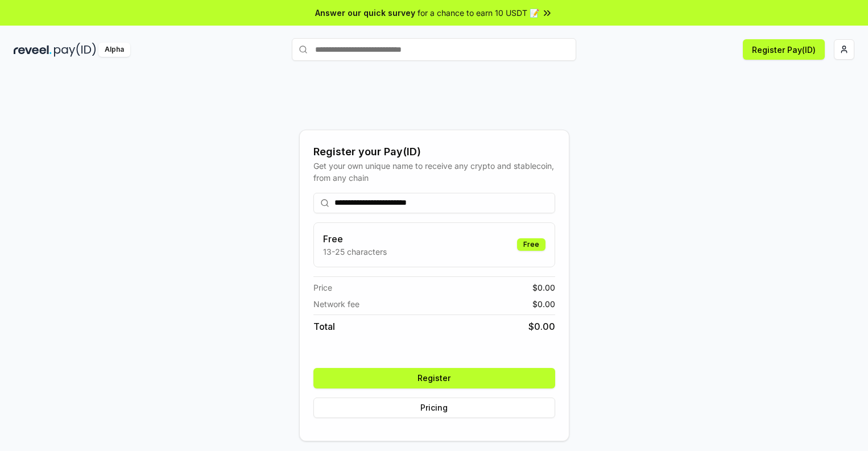  I want to click on div: Free, so click(532, 244).